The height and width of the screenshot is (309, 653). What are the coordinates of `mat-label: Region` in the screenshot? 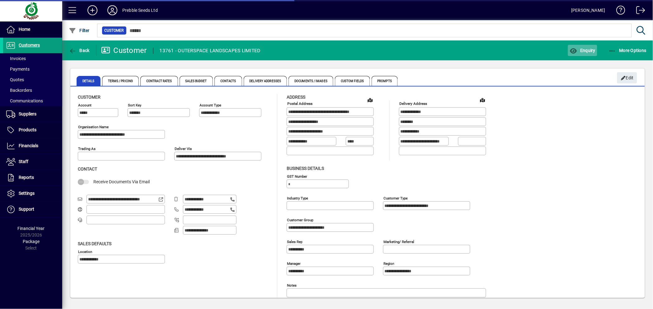 It's located at (389, 263).